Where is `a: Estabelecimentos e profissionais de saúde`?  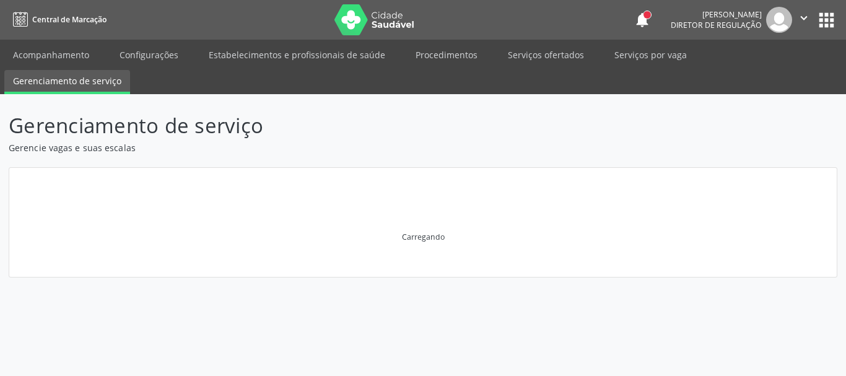 a: Estabelecimentos e profissionais de saúde is located at coordinates (297, 55).